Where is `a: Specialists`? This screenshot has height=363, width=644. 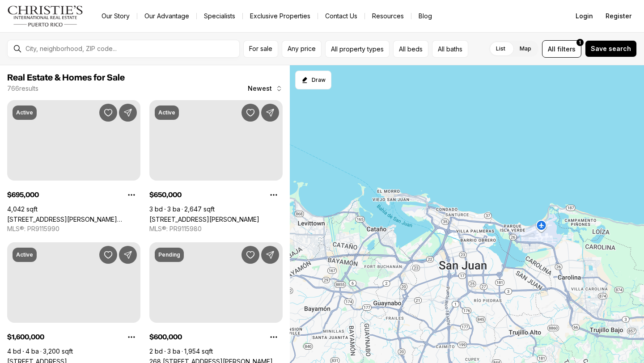 a: Specialists is located at coordinates (219, 16).